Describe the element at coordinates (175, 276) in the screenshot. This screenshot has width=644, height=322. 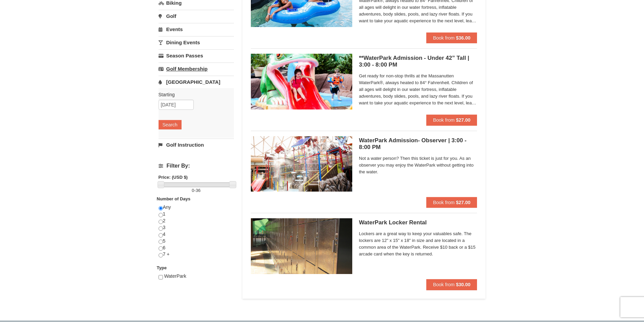
I see `span: WaterPark` at that location.